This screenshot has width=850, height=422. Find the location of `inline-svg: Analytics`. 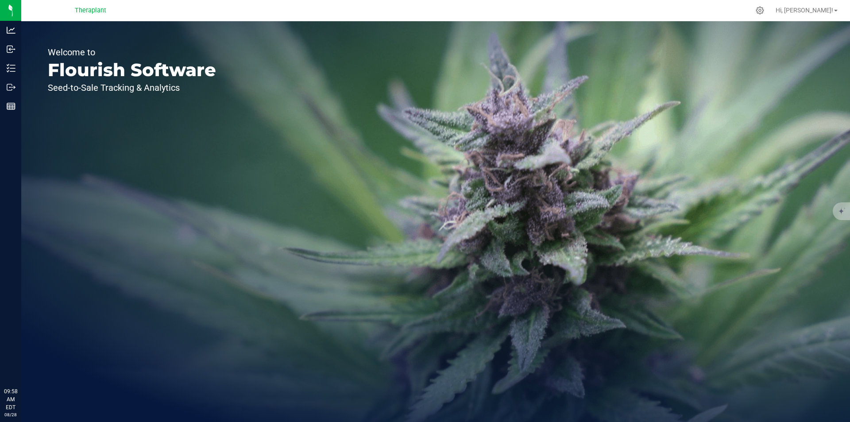

inline-svg: Analytics is located at coordinates (11, 30).